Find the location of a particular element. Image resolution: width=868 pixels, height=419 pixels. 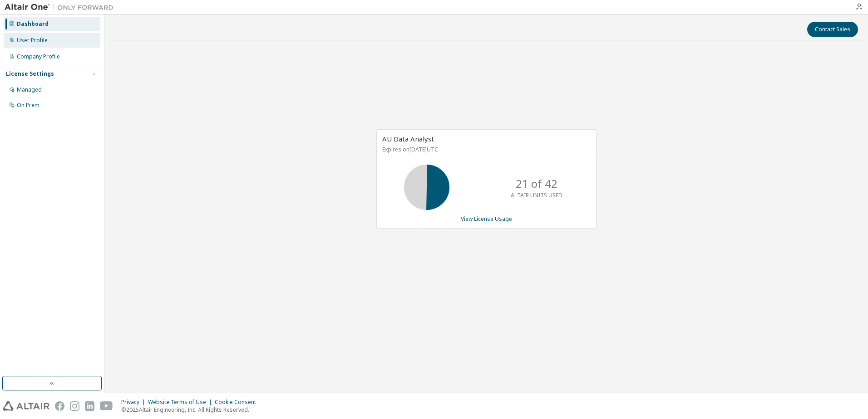

a: View License Usage is located at coordinates (486, 218).